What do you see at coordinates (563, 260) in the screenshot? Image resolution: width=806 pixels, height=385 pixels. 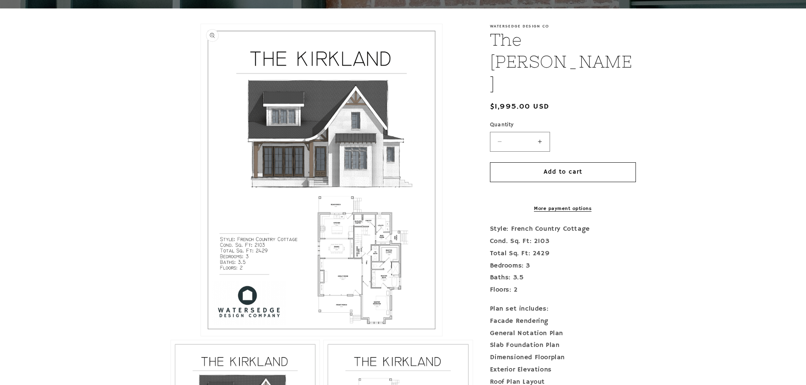 I see `p: Style: French Country Cottage Cond. Sq. Ft: 2103 Total Sq. Ft: 2429 Bedrooms: 3 Baths: 3.5 Floors: 2` at bounding box center [563, 260].